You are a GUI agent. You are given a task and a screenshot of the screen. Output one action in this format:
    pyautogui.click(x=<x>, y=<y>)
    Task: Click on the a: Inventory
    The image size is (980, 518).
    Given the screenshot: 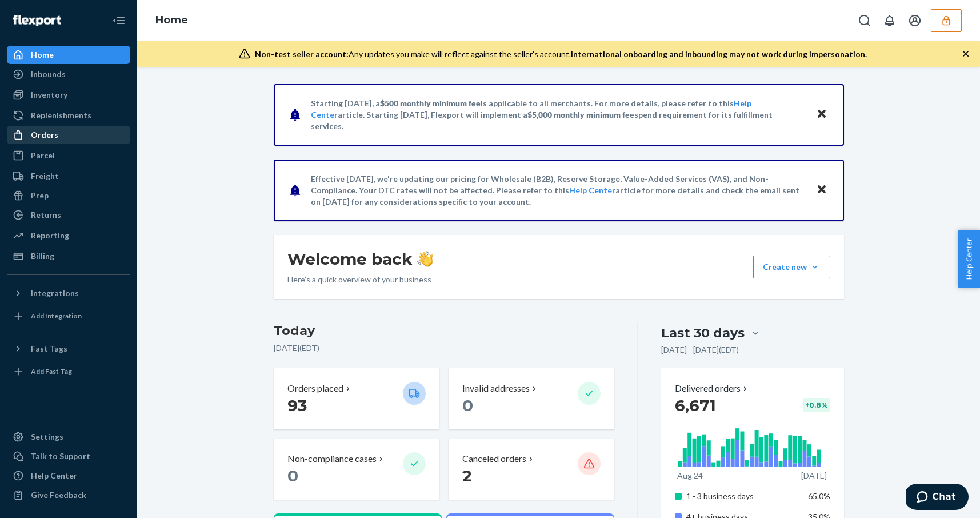 What is the action you would take?
    pyautogui.click(x=68, y=95)
    